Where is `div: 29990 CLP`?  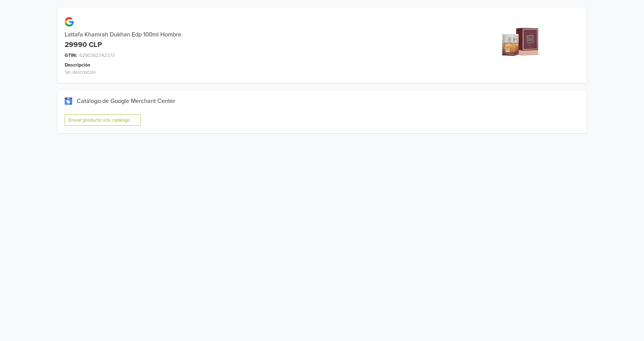
div: 29990 CLP is located at coordinates (83, 45).